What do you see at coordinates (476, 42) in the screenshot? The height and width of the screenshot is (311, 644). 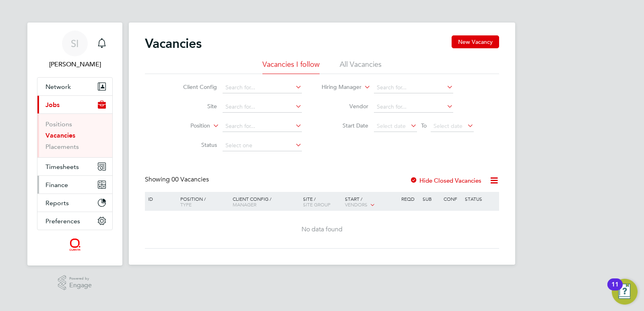 I see `button: New Vacancy` at bounding box center [476, 42].